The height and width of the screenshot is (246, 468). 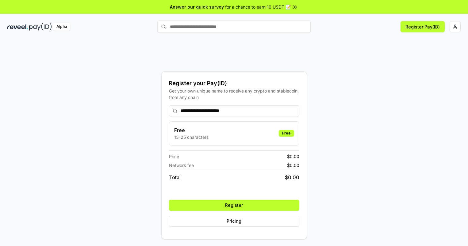 I want to click on button: Pricing, so click(x=234, y=221).